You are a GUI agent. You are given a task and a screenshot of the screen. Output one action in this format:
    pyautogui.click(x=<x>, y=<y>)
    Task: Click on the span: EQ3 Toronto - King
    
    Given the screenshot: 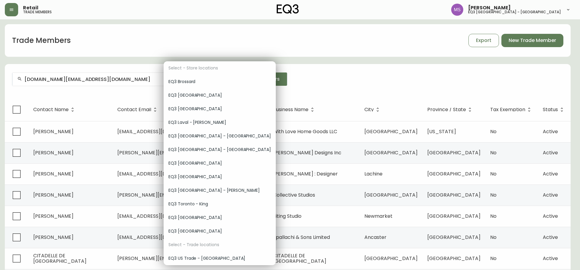 What is the action you would take?
    pyautogui.click(x=219, y=204)
    